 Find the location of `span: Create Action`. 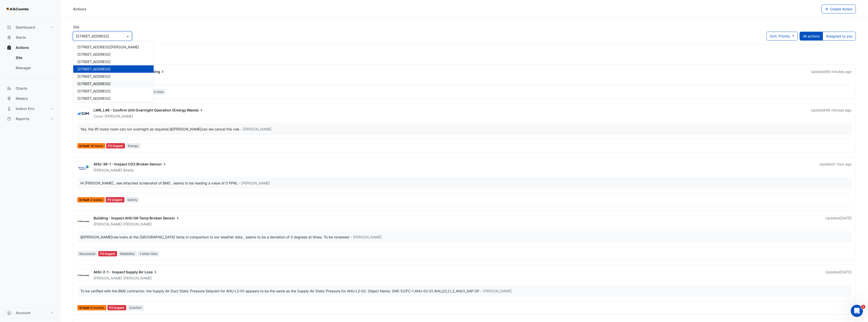

span: Create Action is located at coordinates (841, 9).